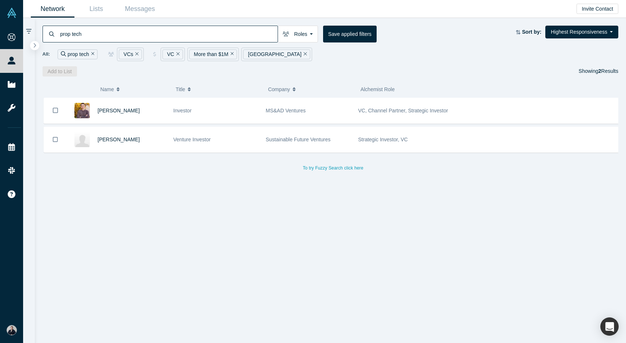  I want to click on button: To try Fuzzy Search click here, so click(333, 168).